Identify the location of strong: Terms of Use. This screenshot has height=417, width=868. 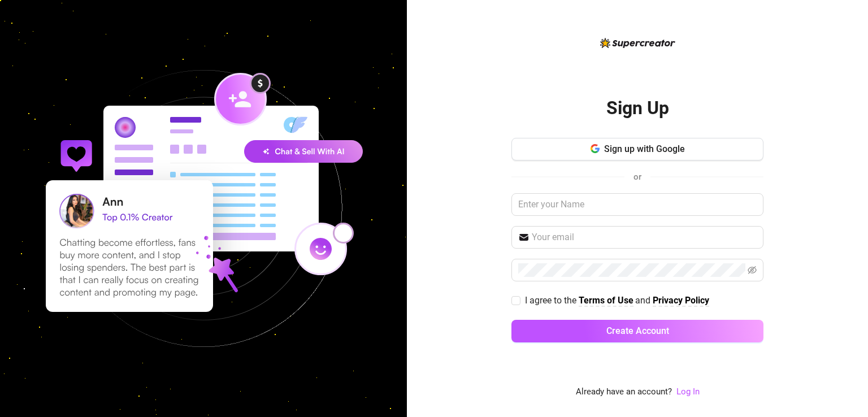
(606, 300).